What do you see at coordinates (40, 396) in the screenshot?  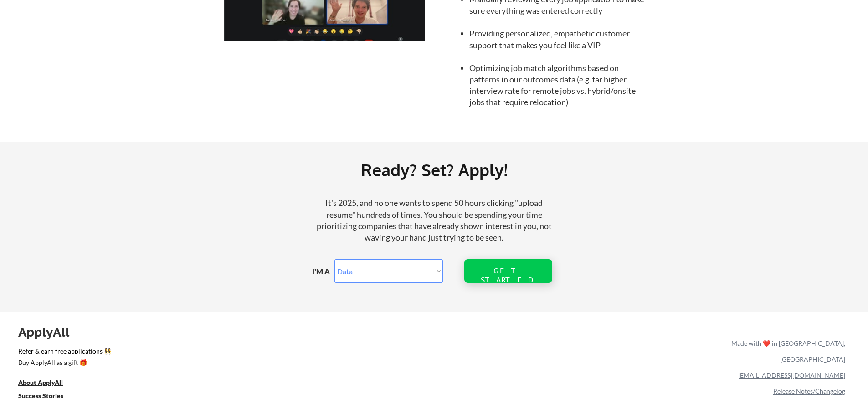 I see `u: Success Stories` at bounding box center [40, 396].